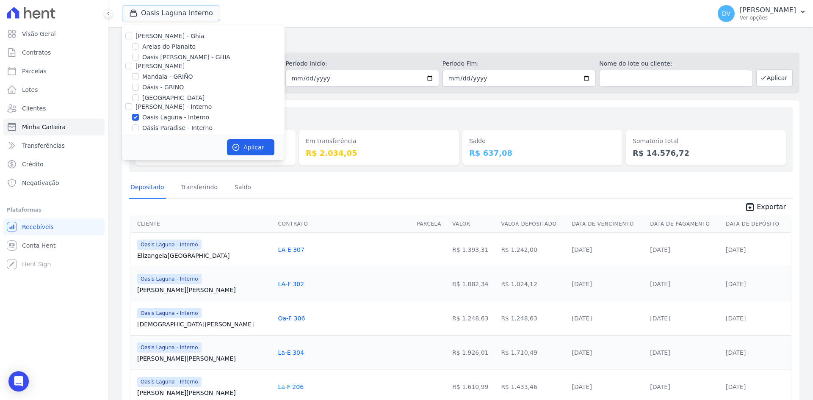  I want to click on th: Data de Vencimento, so click(608, 224).